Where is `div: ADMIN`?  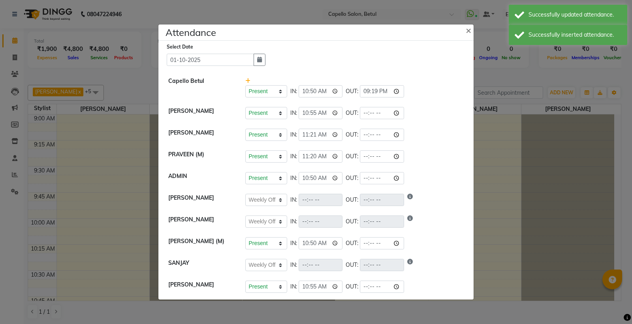 div: ADMIN is located at coordinates (201, 178).